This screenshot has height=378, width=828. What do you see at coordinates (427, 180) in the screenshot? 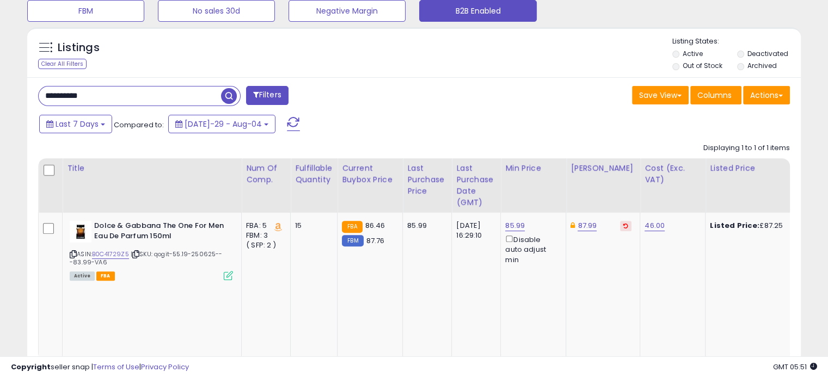
I see `div: Last Purchase Price` at bounding box center [427, 180].